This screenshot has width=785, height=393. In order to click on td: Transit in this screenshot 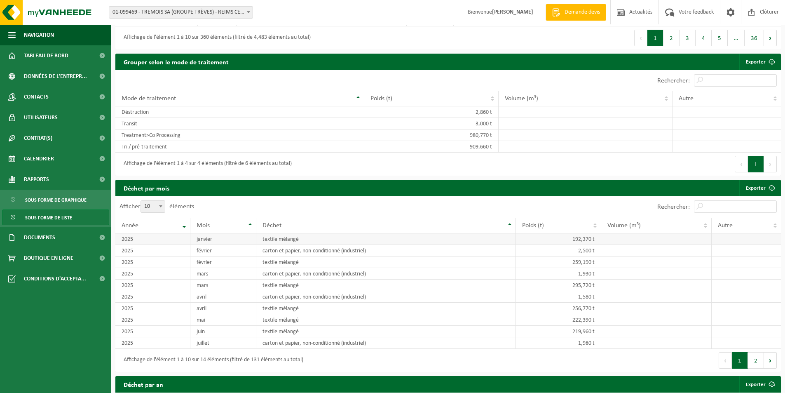, I will do `click(240, 124)`.